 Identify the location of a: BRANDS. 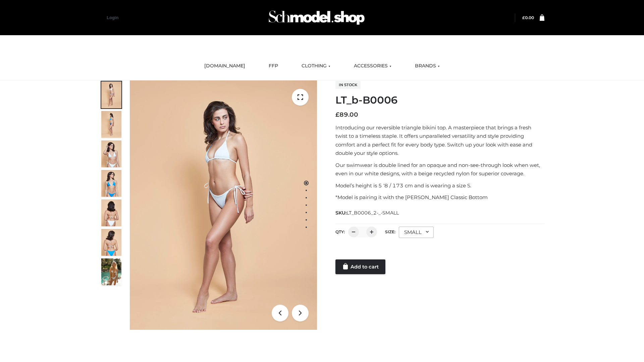
(427, 66).